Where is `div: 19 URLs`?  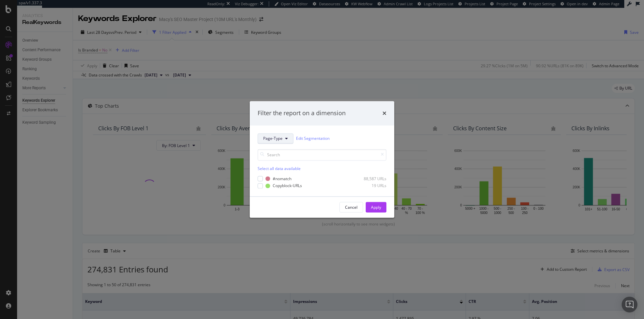 div: 19 URLs is located at coordinates (370, 185).